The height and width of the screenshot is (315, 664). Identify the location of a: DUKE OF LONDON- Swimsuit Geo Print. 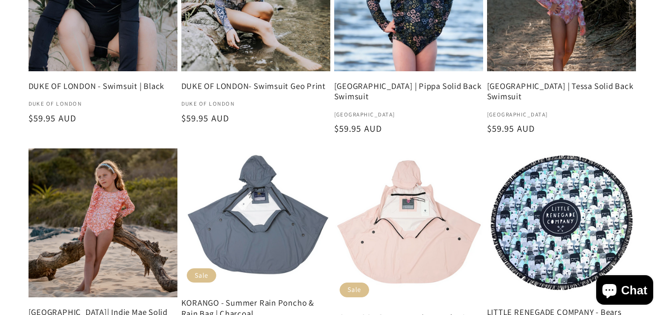
(256, 86).